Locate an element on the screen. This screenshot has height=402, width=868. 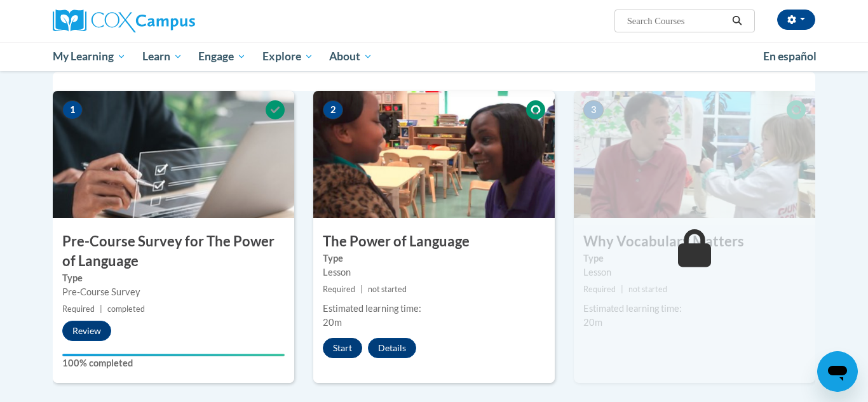
button: Start is located at coordinates (343, 348).